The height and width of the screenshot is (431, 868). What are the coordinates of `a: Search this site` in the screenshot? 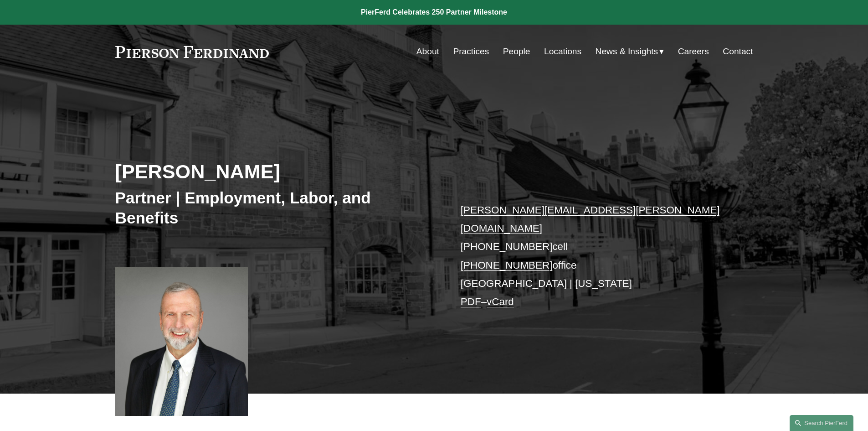 It's located at (822, 423).